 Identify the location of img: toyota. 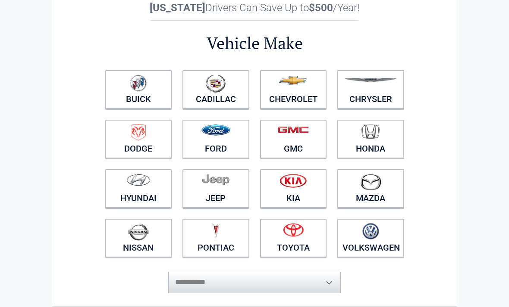
(293, 230).